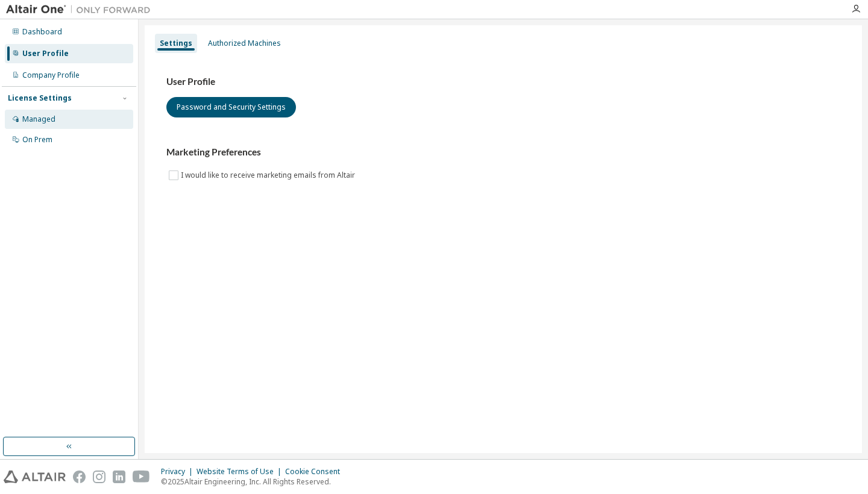 This screenshot has height=494, width=868. Describe the element at coordinates (244, 43) in the screenshot. I see `div: Authorized Machines` at that location.